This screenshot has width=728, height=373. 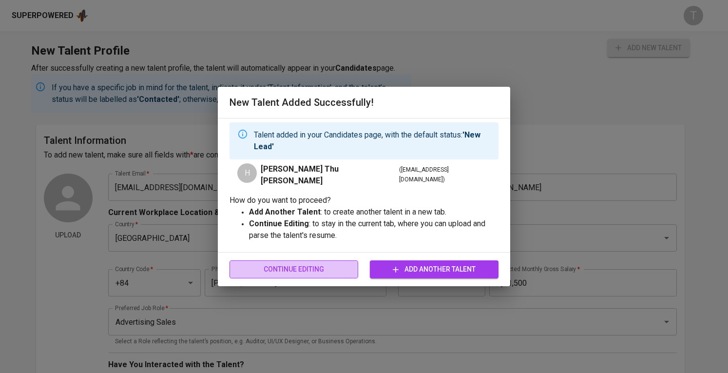 I want to click on h6: New Talent Added Successfully!, so click(x=364, y=102).